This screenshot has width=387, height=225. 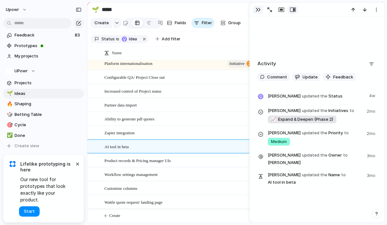 What do you see at coordinates (44, 104) in the screenshot?
I see `div: 🔥Shaping` at bounding box center [44, 104].